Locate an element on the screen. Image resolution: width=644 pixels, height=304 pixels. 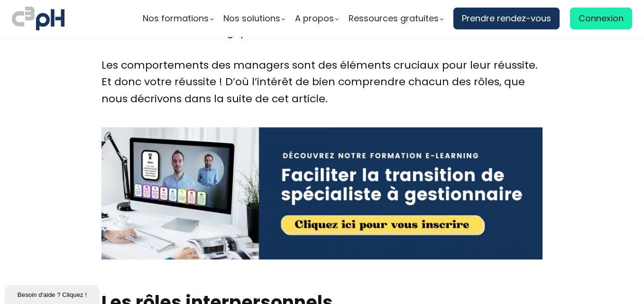
img: logo C3PH is located at coordinates (38, 19).